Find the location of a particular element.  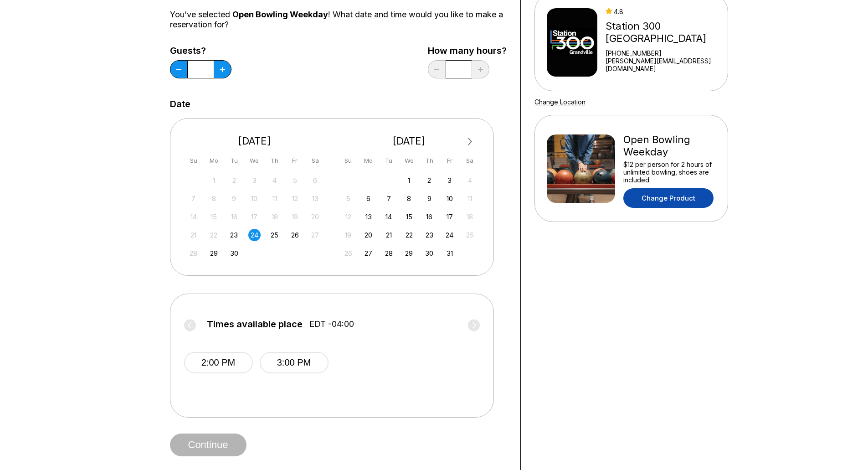

div: Not available Saturday, September 20th, 2025 is located at coordinates (315, 216).